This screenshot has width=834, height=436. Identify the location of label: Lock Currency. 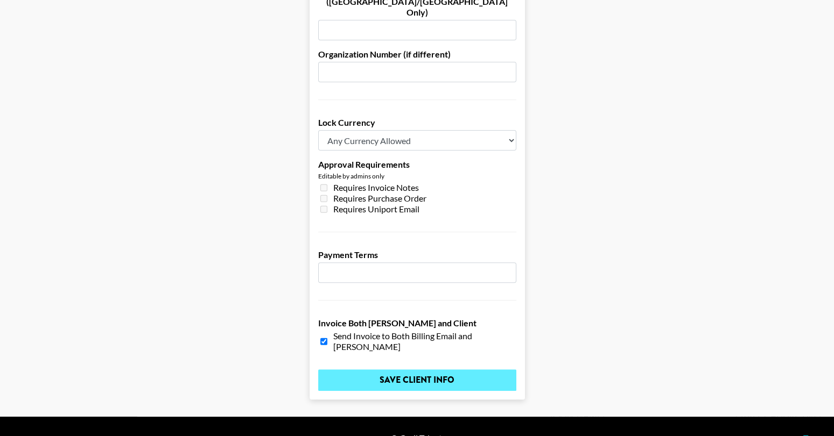
(417, 123).